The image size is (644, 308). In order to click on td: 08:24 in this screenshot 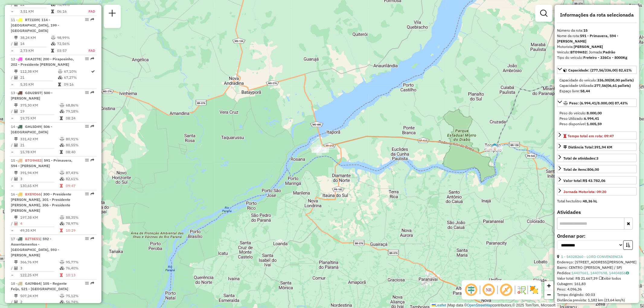, I will do `click(80, 118)`.